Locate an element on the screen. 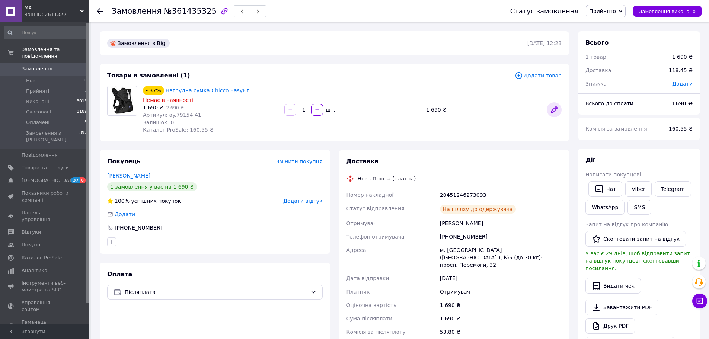 The width and height of the screenshot is (709, 339). span: Всього is located at coordinates (597, 42).